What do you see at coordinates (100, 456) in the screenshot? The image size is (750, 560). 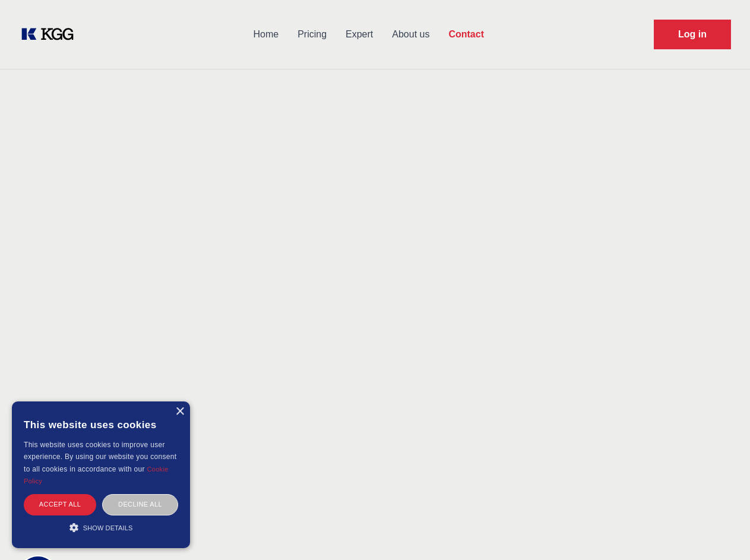 I see `span: This website uses cookies to improve user experience. By using our website you consent to all coo...` at bounding box center [100, 456].